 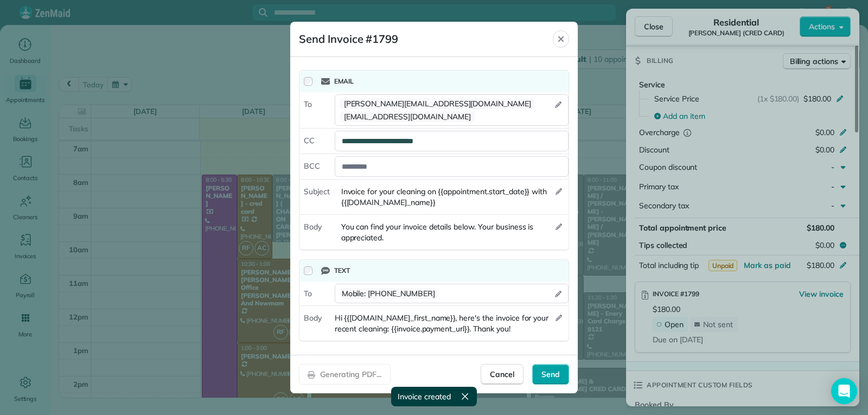 What do you see at coordinates (350, 374) in the screenshot?
I see `span: Generating PDF...` at bounding box center [350, 374].